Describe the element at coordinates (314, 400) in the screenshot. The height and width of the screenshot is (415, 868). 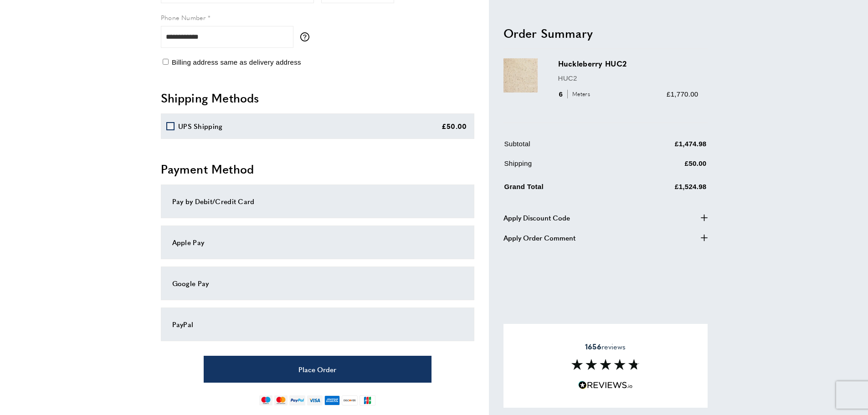
I see `img: visa` at that location.